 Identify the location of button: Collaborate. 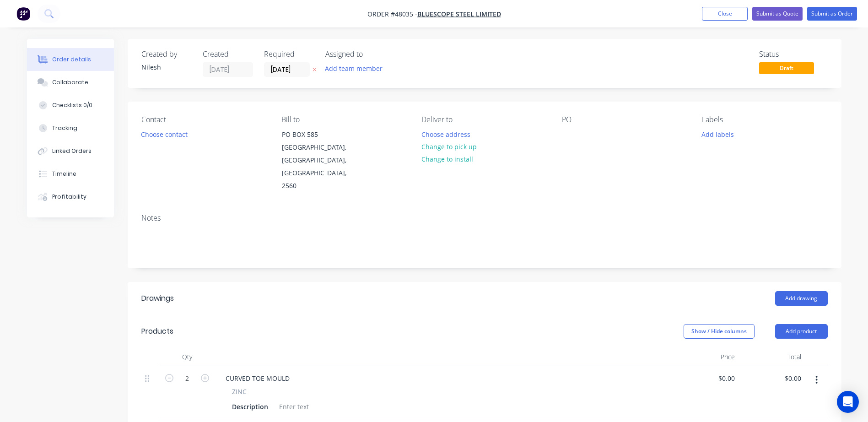
(71, 82).